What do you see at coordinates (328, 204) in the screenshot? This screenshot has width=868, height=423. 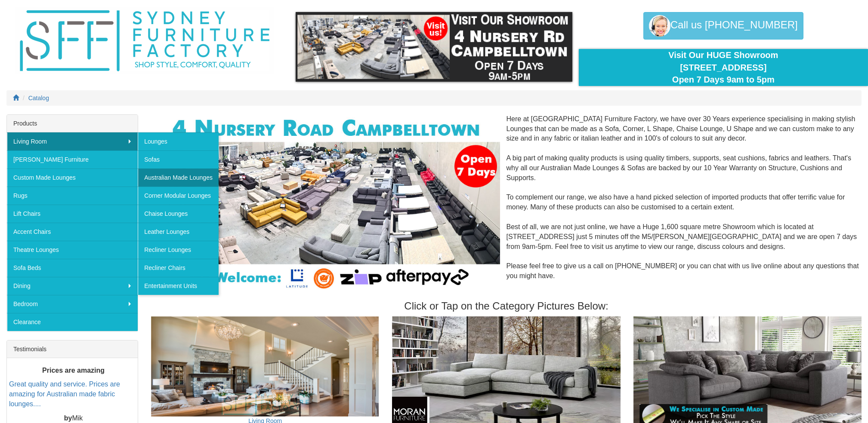 I see `img: Corner Modular Lounges` at bounding box center [328, 204].